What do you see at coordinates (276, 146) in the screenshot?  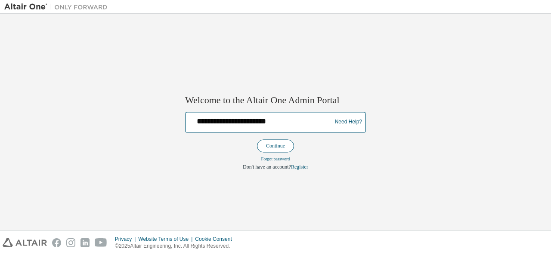 I see `button: Continue` at bounding box center [276, 146].